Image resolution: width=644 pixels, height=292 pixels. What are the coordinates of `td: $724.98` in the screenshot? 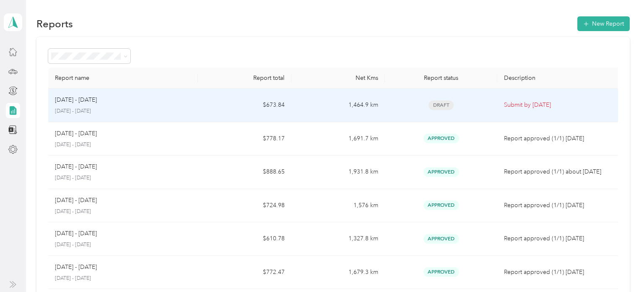 It's located at (244, 206).